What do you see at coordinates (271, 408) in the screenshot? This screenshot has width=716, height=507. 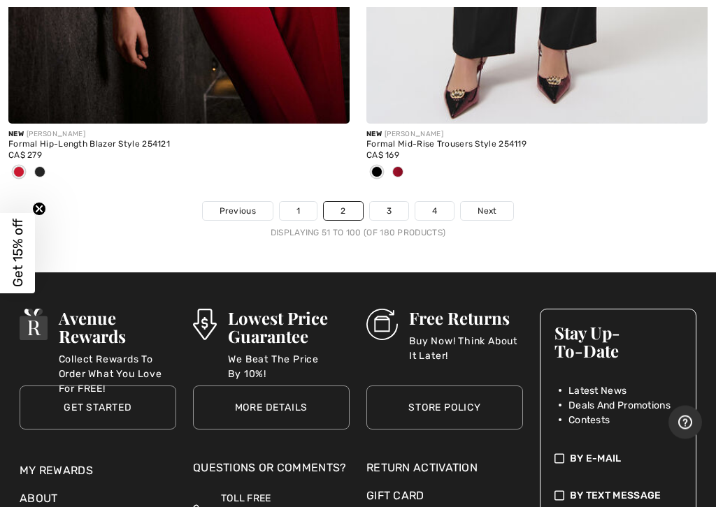 I see `a: More Details` at bounding box center [271, 408].